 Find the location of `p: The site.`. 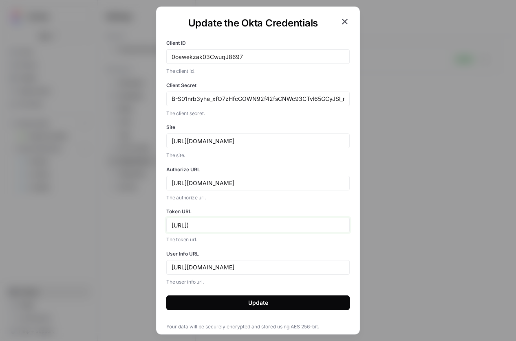

p: The site. is located at coordinates (258, 156).